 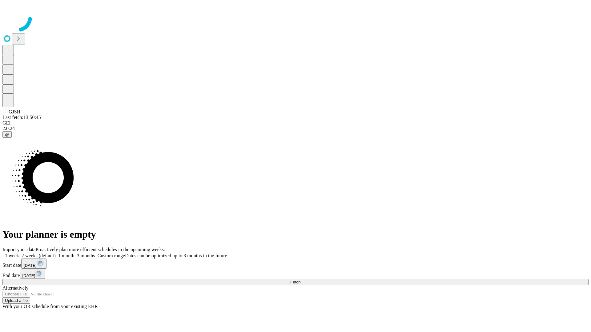 What do you see at coordinates (14, 112) in the screenshot?
I see `span: GJSH` at bounding box center [14, 112].